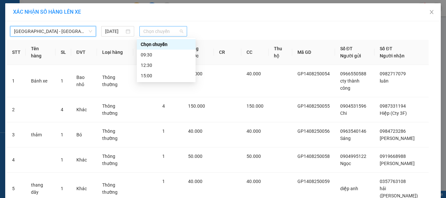 The height and width of the screenshot is (198, 446). I want to click on span: luân, so click(384, 81).